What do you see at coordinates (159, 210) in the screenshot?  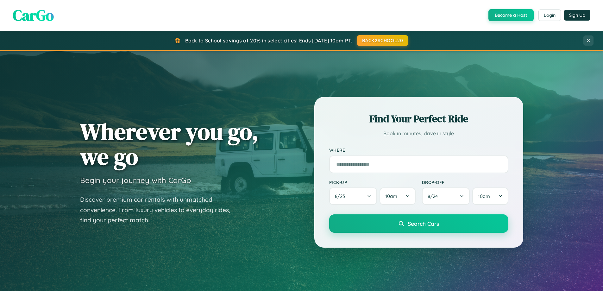 I see `p: Discover premium car rentals with unmatched convenience. From luxury vehicles to everyday rides, ...` at bounding box center [159, 210].